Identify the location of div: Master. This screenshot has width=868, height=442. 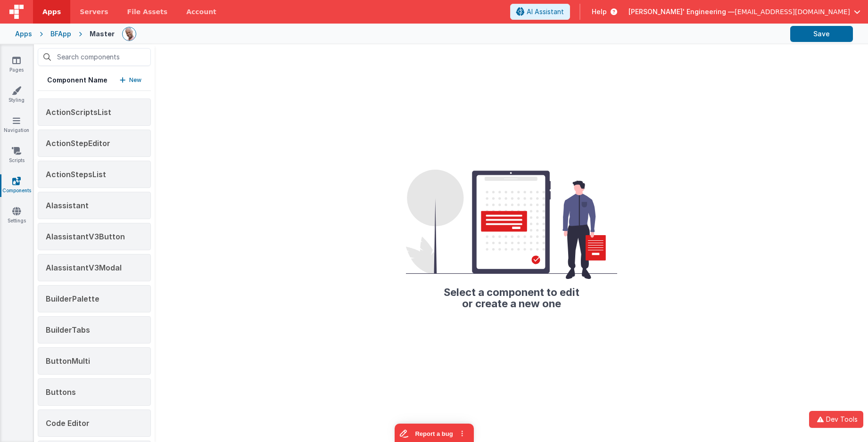
(102, 34).